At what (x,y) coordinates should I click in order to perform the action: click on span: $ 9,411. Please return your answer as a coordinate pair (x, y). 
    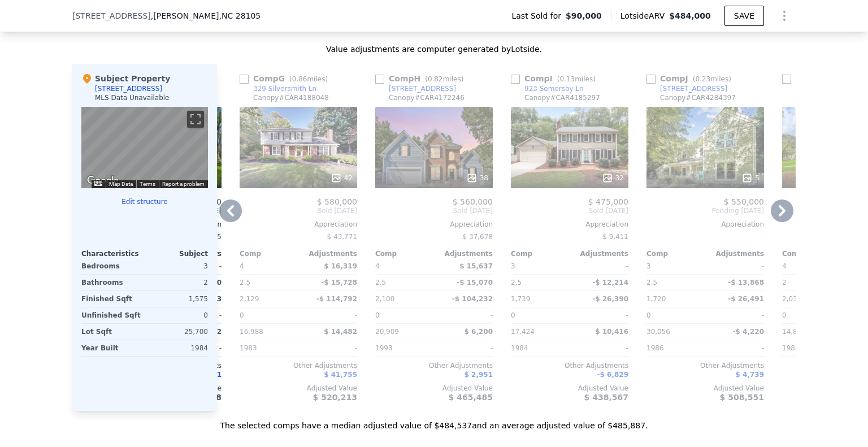
    Looking at the image, I should click on (615, 236).